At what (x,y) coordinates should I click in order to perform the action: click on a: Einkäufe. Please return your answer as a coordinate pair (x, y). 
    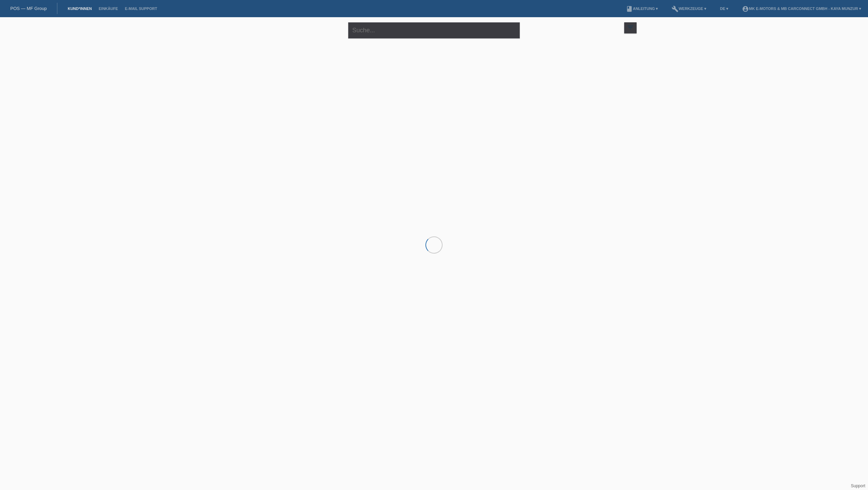
    Looking at the image, I should click on (108, 8).